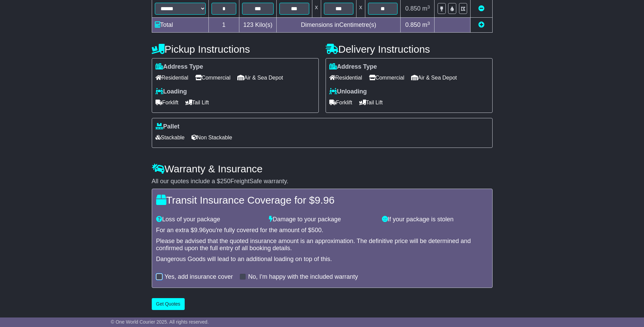 Image resolution: width=644 pixels, height=327 pixels. What do you see at coordinates (435, 220) in the screenshot?
I see `div: If your package is stolen` at bounding box center [435, 220].